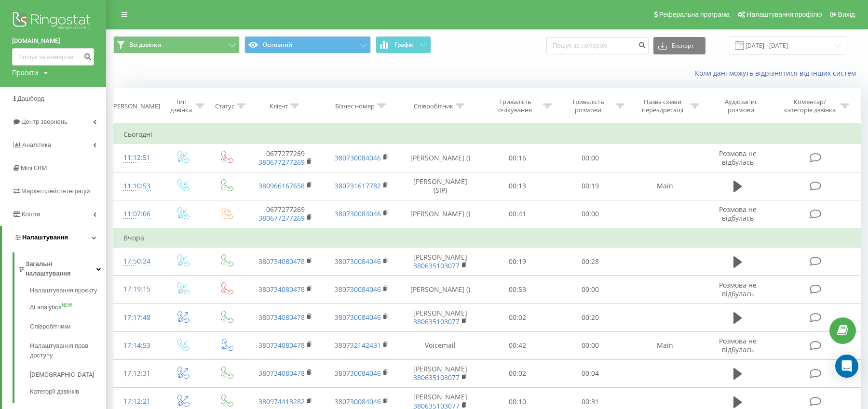  What do you see at coordinates (282, 185) in the screenshot?
I see `a: 380966167658` at bounding box center [282, 185].